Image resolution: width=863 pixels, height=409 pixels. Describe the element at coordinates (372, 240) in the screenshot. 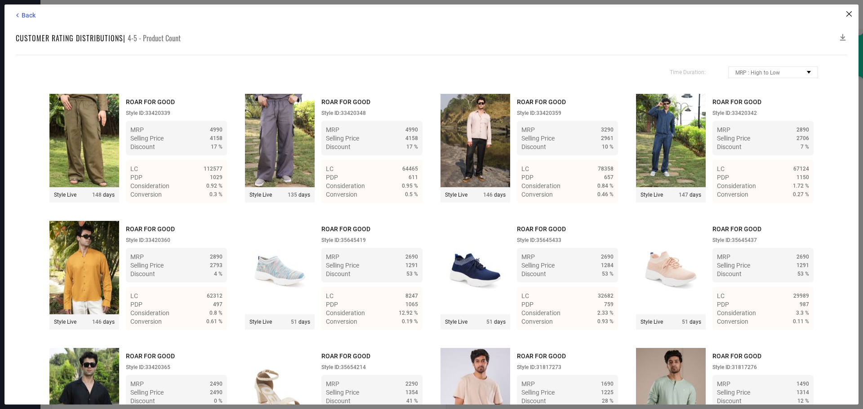

I see `div: Style ID: 35645419` at that location.